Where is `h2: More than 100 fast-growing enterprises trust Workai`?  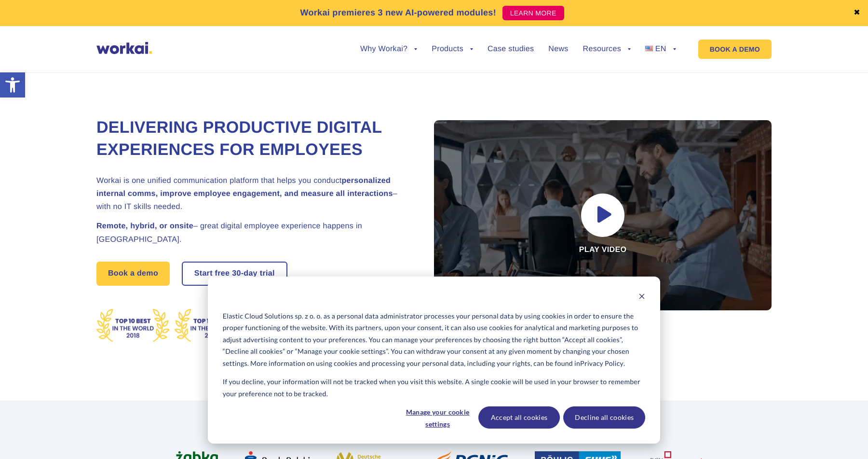
h2: More than 100 fast-growing enterprises trust Workai is located at coordinates (434, 429).